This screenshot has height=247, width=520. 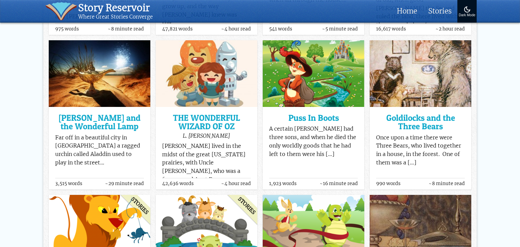 What do you see at coordinates (314, 118) in the screenshot?
I see `h3: Puss In Boots` at bounding box center [314, 118].